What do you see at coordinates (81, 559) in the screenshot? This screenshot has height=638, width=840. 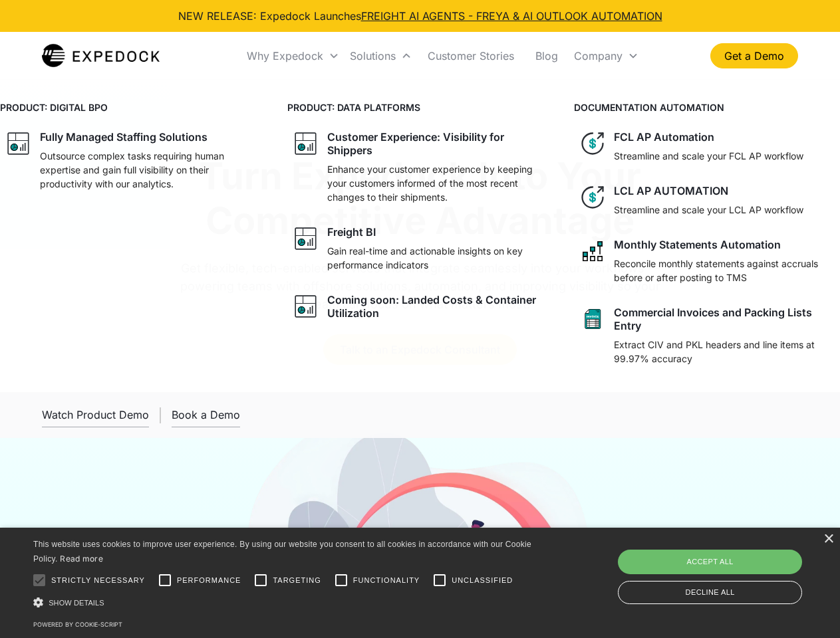 I see `a: Read more` at bounding box center [81, 559].